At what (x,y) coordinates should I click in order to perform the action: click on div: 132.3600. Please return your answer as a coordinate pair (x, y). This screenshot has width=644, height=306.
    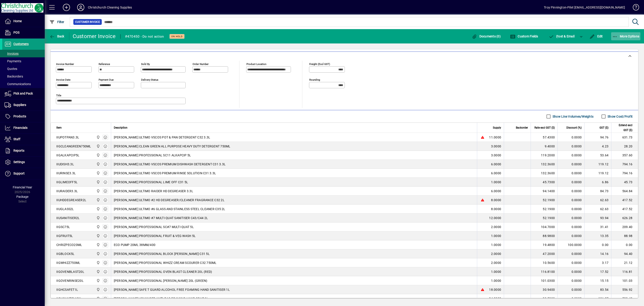
    Looking at the image, I should click on (544, 164).